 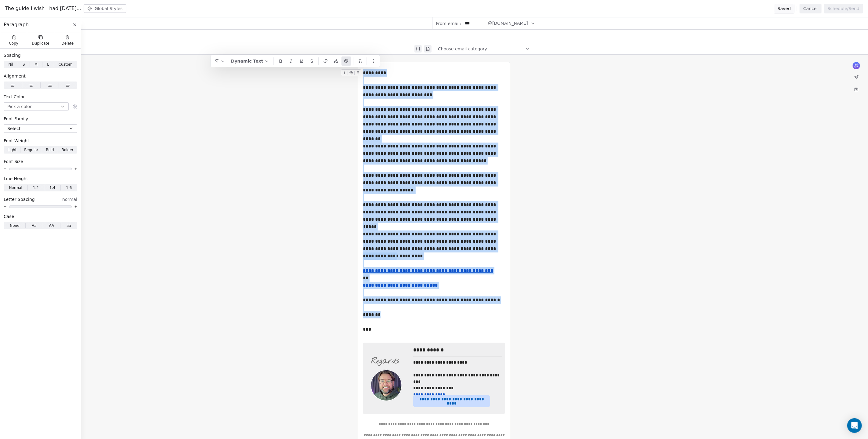 What do you see at coordinates (68, 43) in the screenshot?
I see `span: Delete` at bounding box center [68, 43].